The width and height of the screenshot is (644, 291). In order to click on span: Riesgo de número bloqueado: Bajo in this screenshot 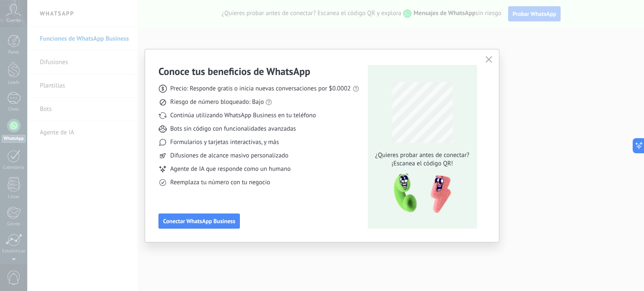, I will do `click(217, 102)`.